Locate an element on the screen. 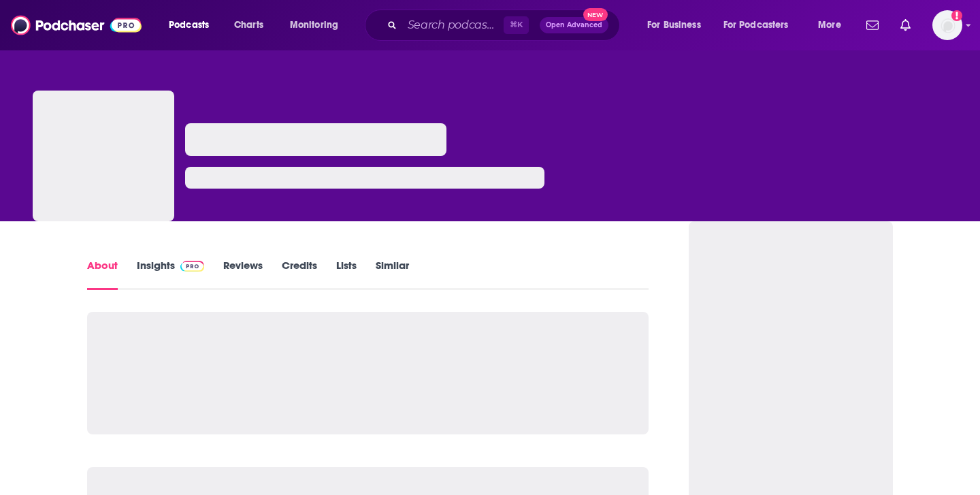 Image resolution: width=980 pixels, height=495 pixels. img: User Profile is located at coordinates (947, 25).